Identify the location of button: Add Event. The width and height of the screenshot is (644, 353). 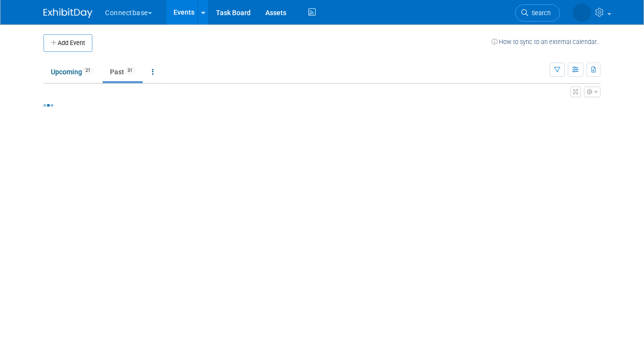
(68, 43).